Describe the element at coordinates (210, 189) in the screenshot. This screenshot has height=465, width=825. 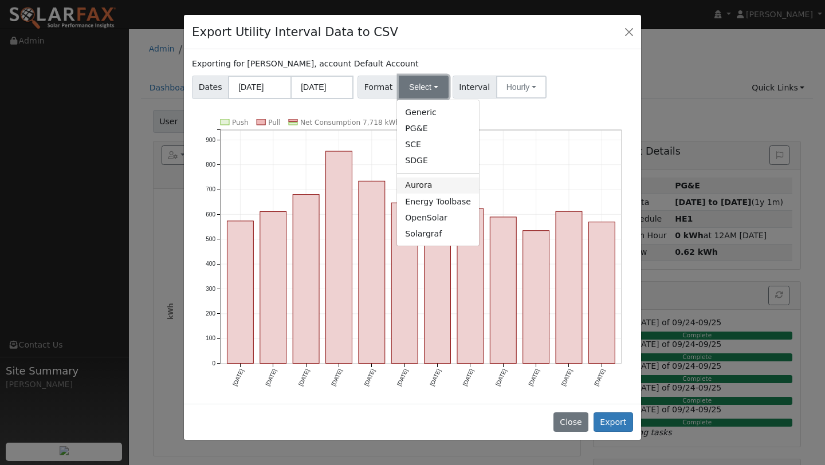
I see `text: 700` at that location.